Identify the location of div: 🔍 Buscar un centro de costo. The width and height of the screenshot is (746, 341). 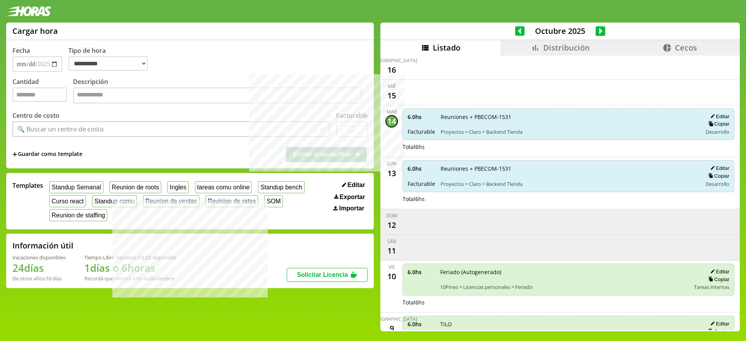
(60, 129).